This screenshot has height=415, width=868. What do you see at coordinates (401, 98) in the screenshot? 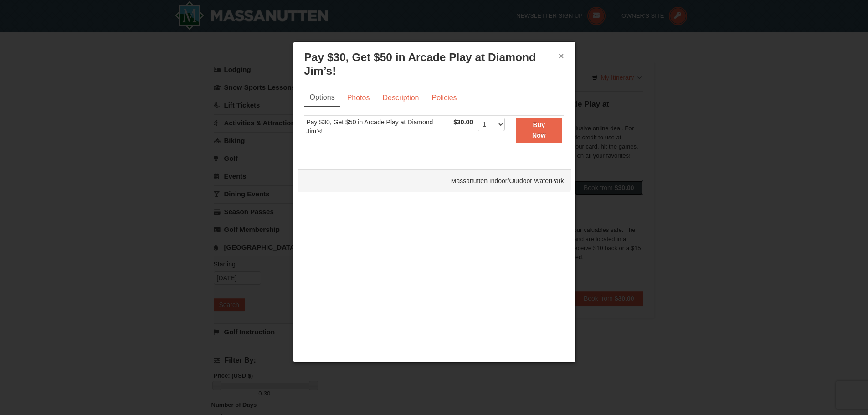
I see `a: Description` at bounding box center [401, 98].